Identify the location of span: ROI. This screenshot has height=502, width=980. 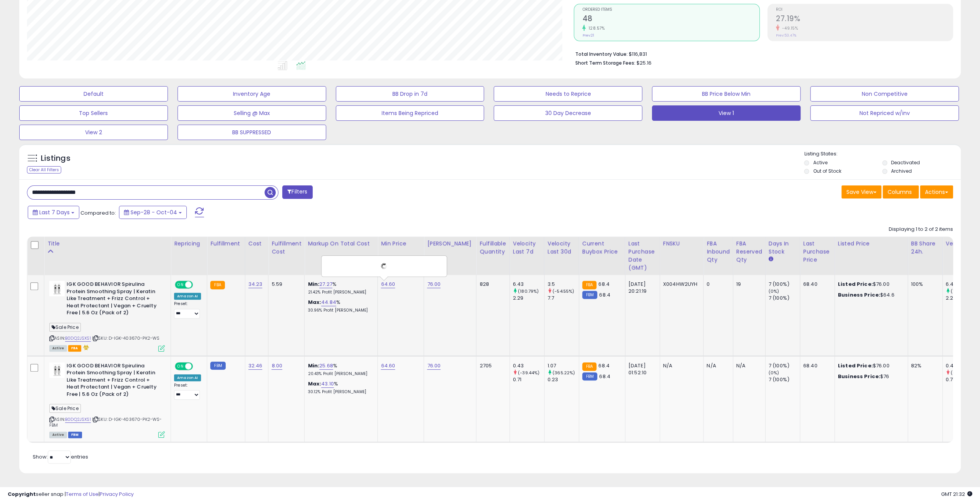
(864, 9).